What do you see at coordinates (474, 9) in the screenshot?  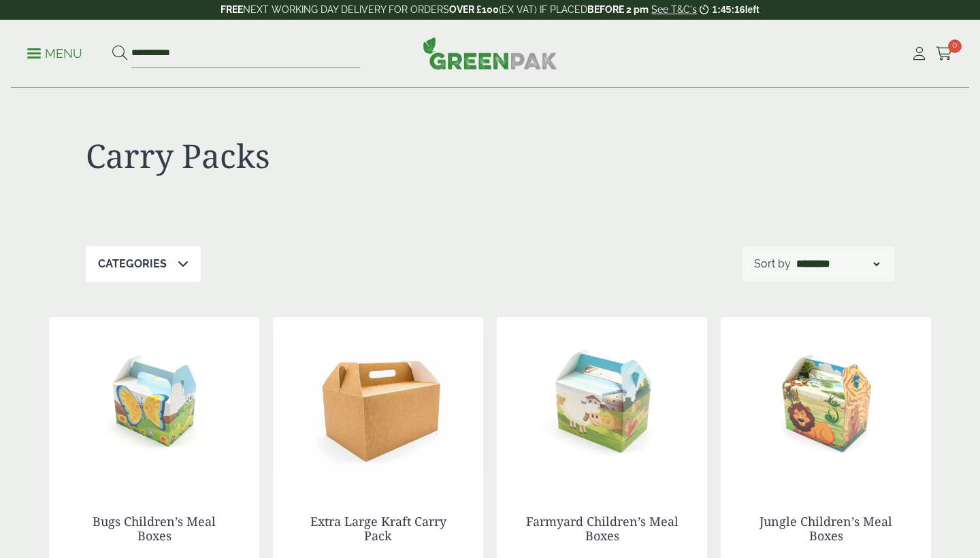 I see `strong: OVER £100` at bounding box center [474, 9].